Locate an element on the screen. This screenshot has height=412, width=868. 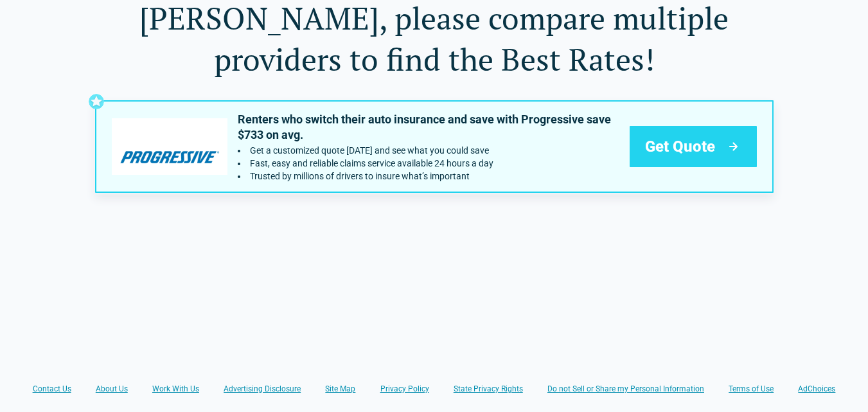
a: Privacy Policy is located at coordinates (405, 389).